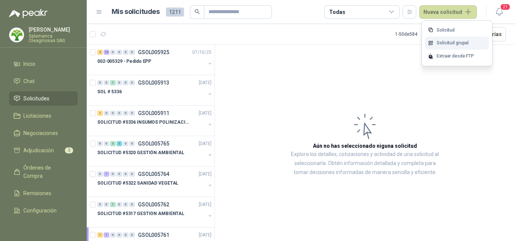 This screenshot has width=515, height=241. What do you see at coordinates (43, 151) in the screenshot?
I see `a: Adjudicación2` at bounding box center [43, 151].